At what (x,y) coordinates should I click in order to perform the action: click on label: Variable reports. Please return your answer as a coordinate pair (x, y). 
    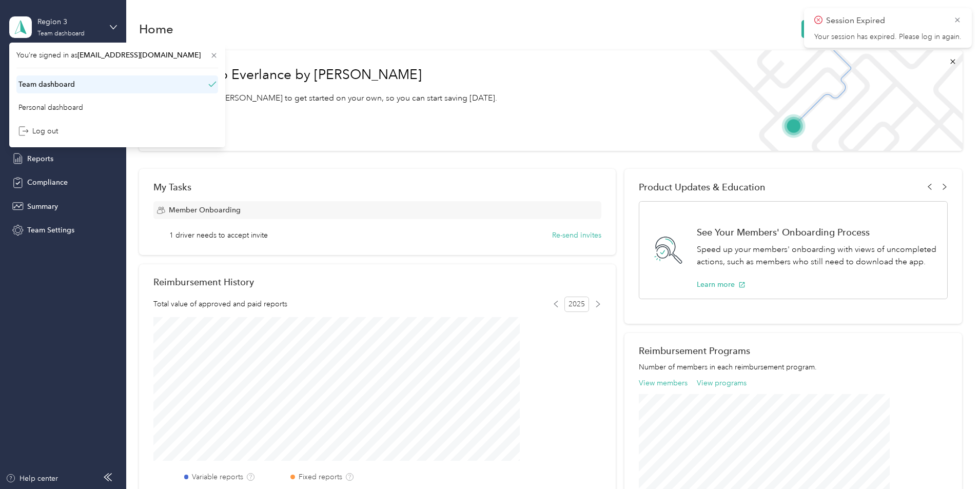
    Looking at the image, I should click on (217, 477).